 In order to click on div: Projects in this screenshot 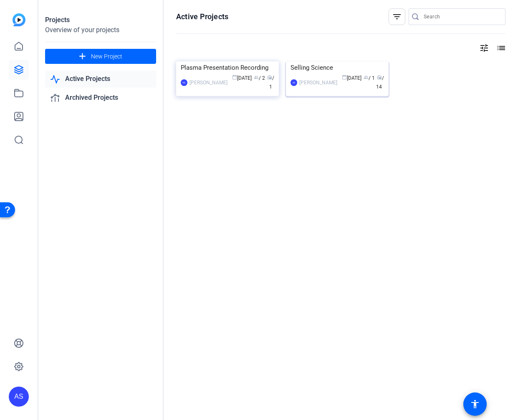, I will do `click(101, 20)`.